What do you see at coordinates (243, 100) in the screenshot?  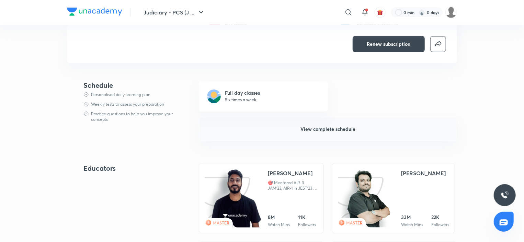 I see `p: Six times a week` at bounding box center [243, 100].